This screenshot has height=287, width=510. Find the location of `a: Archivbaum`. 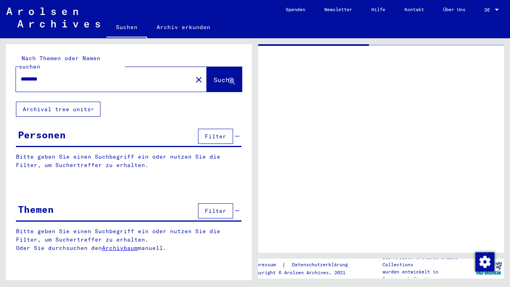

a: Archivbaum is located at coordinates (120, 248).